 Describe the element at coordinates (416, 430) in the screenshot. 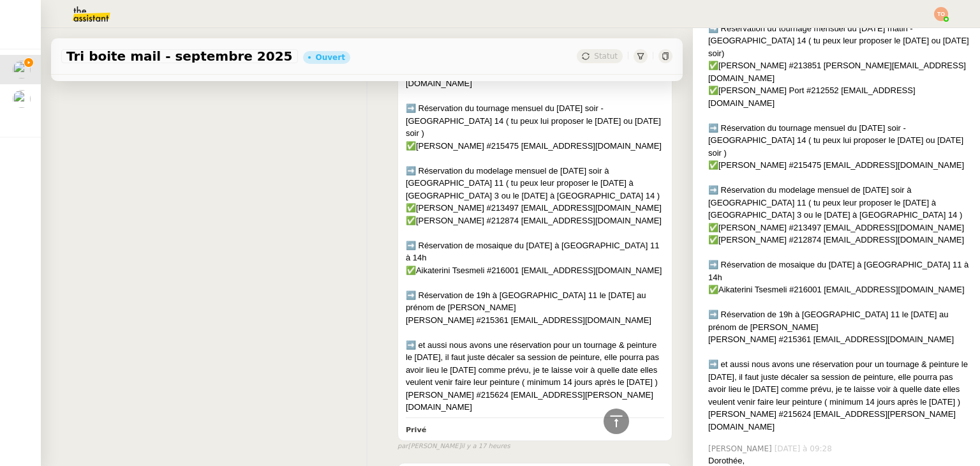

I see `b: Privé` at that location.